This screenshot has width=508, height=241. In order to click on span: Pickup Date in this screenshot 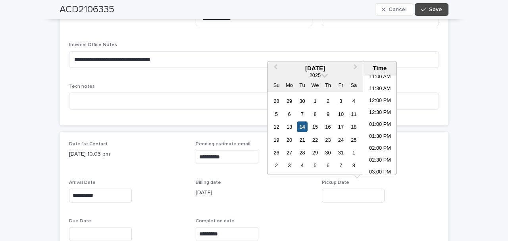, I will do `click(335, 183)`.